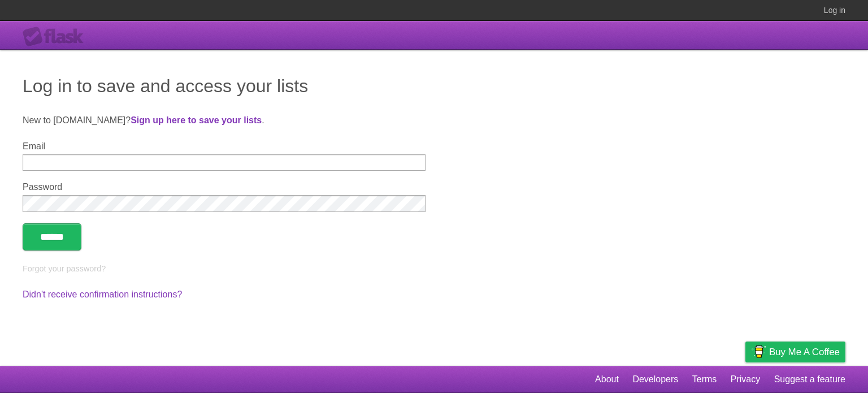 The height and width of the screenshot is (393, 868). What do you see at coordinates (224, 147) in the screenshot?
I see `label: Email` at bounding box center [224, 147].